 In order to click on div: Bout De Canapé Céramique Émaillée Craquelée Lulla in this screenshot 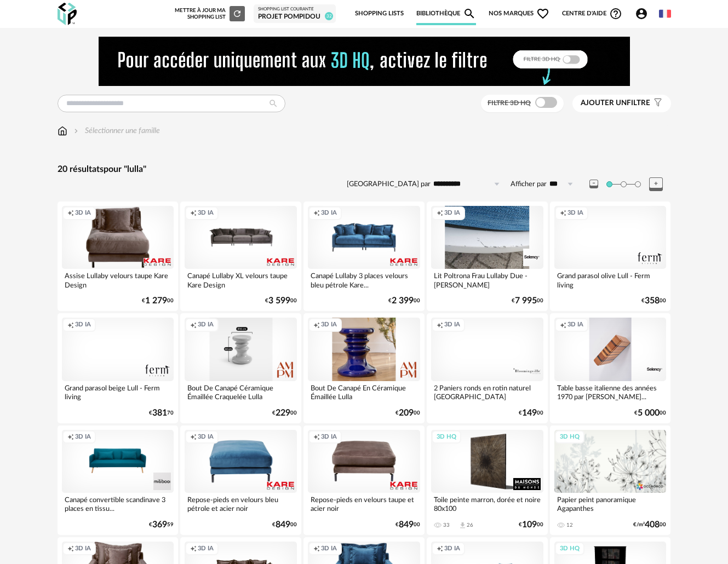, I will do `click(240, 392)`.